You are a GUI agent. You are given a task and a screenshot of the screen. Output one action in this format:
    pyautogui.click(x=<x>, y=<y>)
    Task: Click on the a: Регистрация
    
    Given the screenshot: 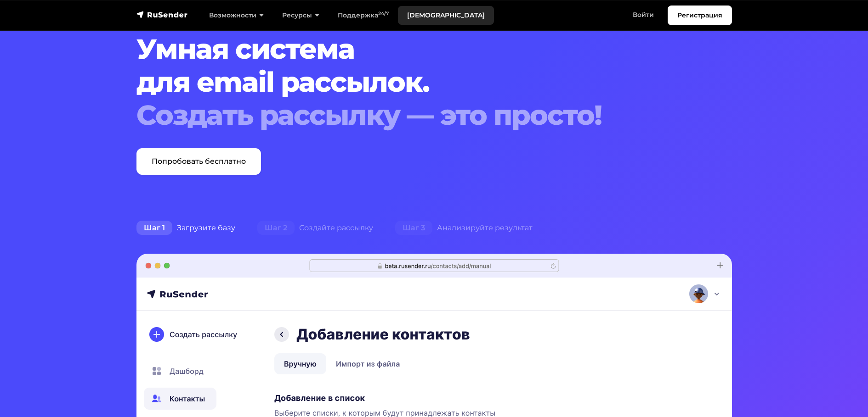 What is the action you would take?
    pyautogui.click(x=700, y=15)
    